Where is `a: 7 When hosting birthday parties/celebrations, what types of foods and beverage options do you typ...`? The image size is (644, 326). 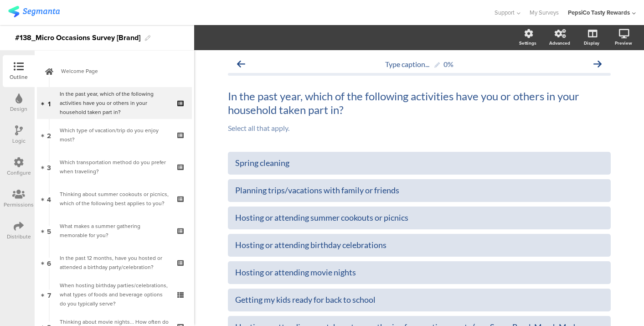 a: 7 When hosting birthday parties/celebrations, what types of foods and beverage options do you typ... is located at coordinates (114, 294).